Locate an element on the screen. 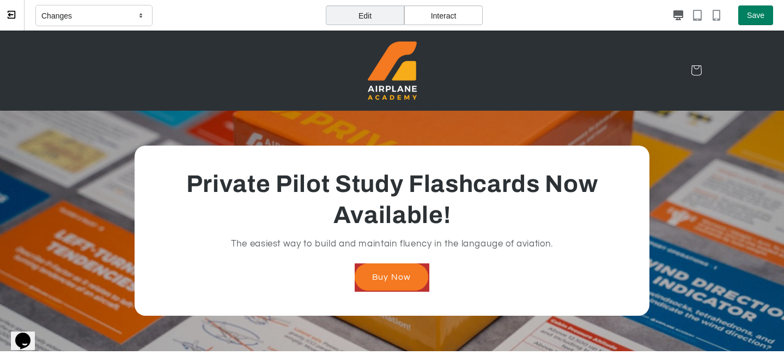  h2: Private Pilot Study Flashcards Now Available! is located at coordinates (393, 168).